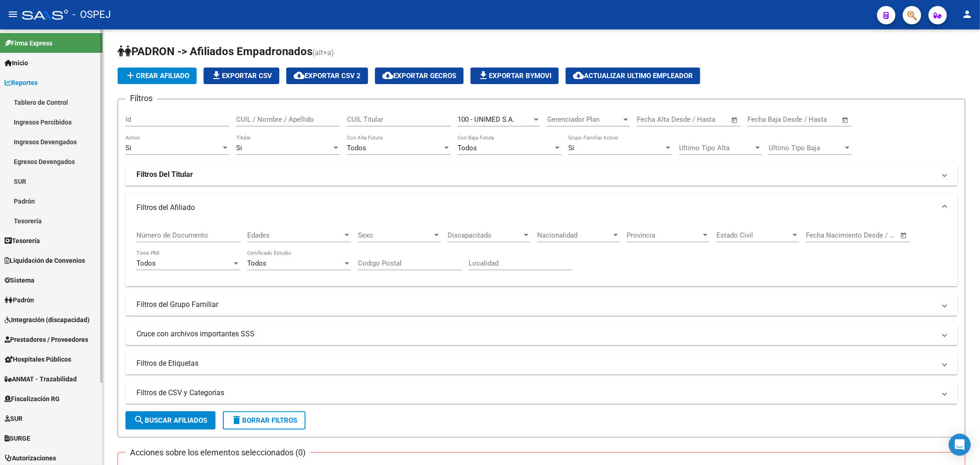 The height and width of the screenshot is (465, 980). Describe the element at coordinates (542, 175) in the screenshot. I see `mat-expansion-panel-header: Filtros Del Titular` at that location.